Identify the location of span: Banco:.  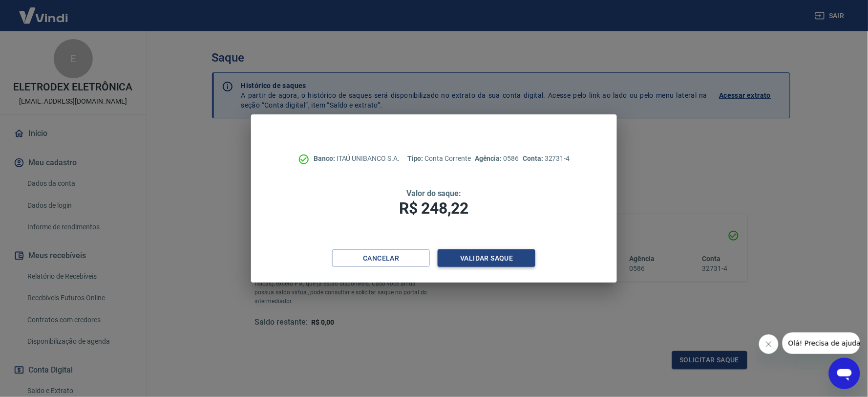
(325, 158).